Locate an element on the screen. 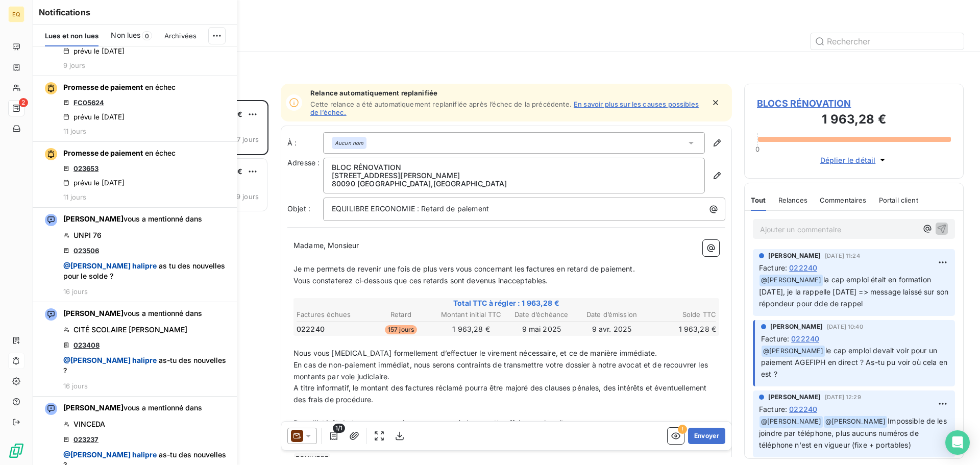 This screenshot has height=465, width=980. a: 023408 is located at coordinates (87, 345).